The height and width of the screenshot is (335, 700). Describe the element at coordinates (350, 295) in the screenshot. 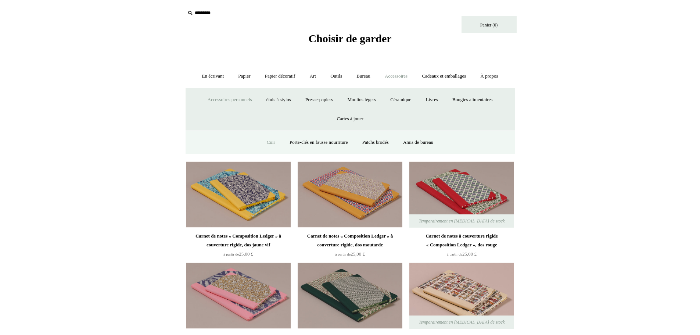

I see `a: Carnet de notes « Composition Ledger » à couverture rigide, dos vert Carnet de notes « Compositio...` at that location.